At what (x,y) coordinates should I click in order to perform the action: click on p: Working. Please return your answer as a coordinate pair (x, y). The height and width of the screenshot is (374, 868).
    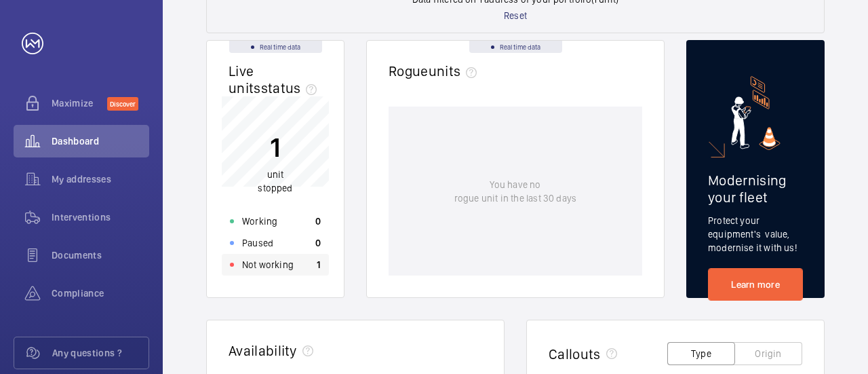
    Looking at the image, I should click on (260, 221).